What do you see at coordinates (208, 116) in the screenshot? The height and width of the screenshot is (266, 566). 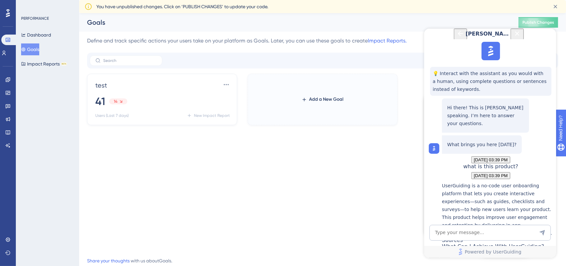 I see `button: New Impact Report` at bounding box center [208, 116].